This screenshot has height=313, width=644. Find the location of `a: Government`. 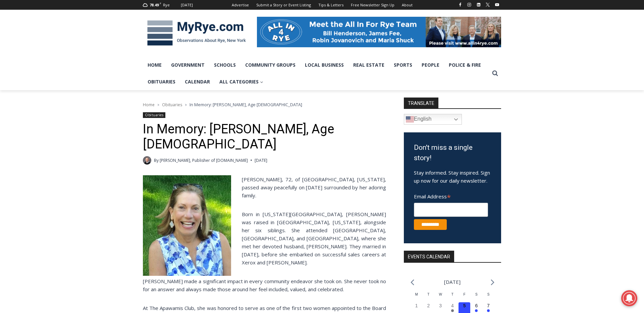

a: Government is located at coordinates (188, 65).